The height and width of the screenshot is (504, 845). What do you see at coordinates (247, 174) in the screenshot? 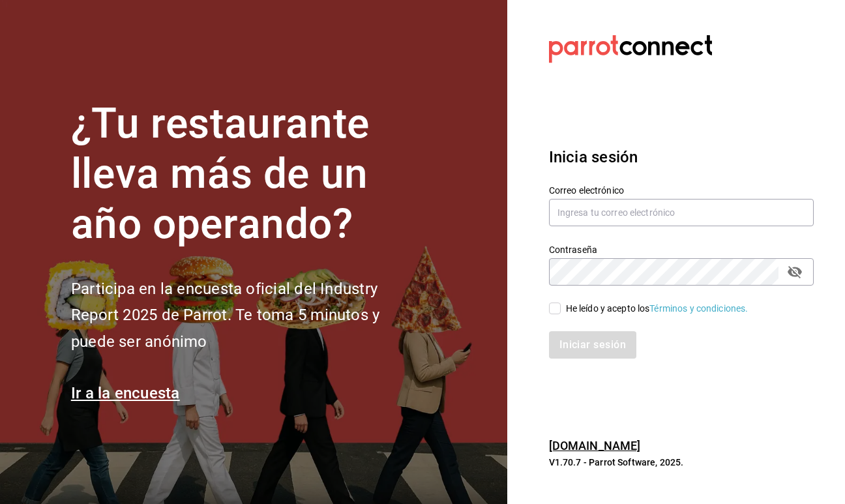
I see `h1: ¿Tu restaurante lleva más de un año operando?` at bounding box center [247, 174].